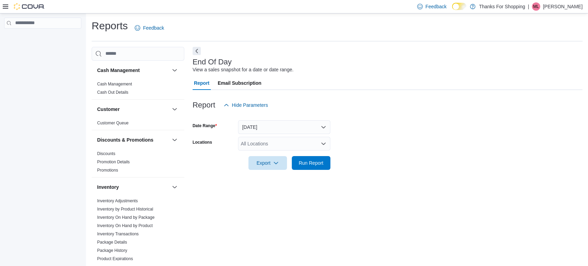  I want to click on span: Promotion Details, so click(113, 162).